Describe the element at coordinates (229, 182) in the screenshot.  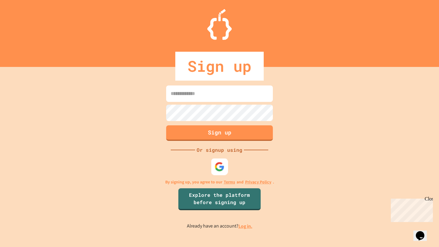
I see `a: Terms` at that location.